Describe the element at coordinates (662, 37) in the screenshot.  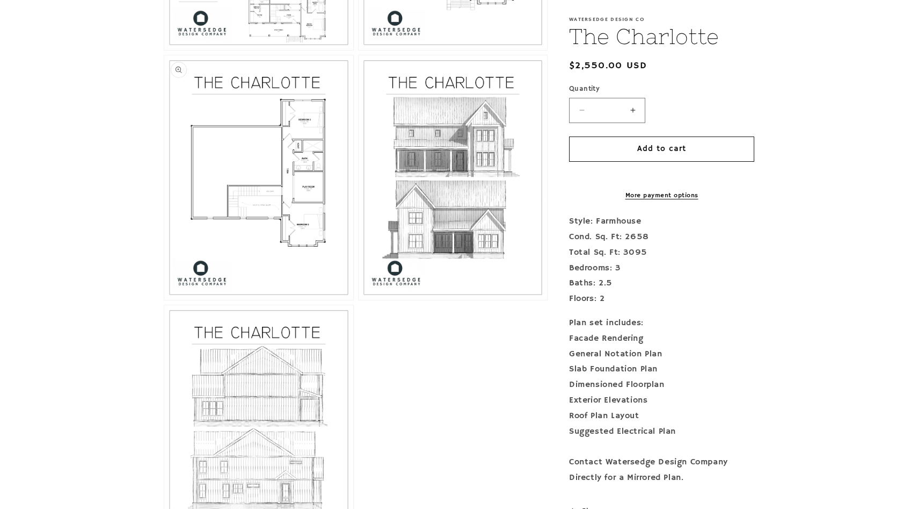
I see `h1: The Charlotte` at that location.